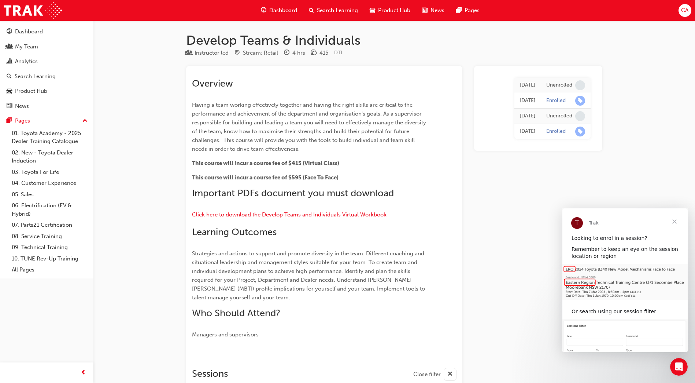  Describe the element at coordinates (35, 76) in the screenshot. I see `div: Search Learning` at that location.